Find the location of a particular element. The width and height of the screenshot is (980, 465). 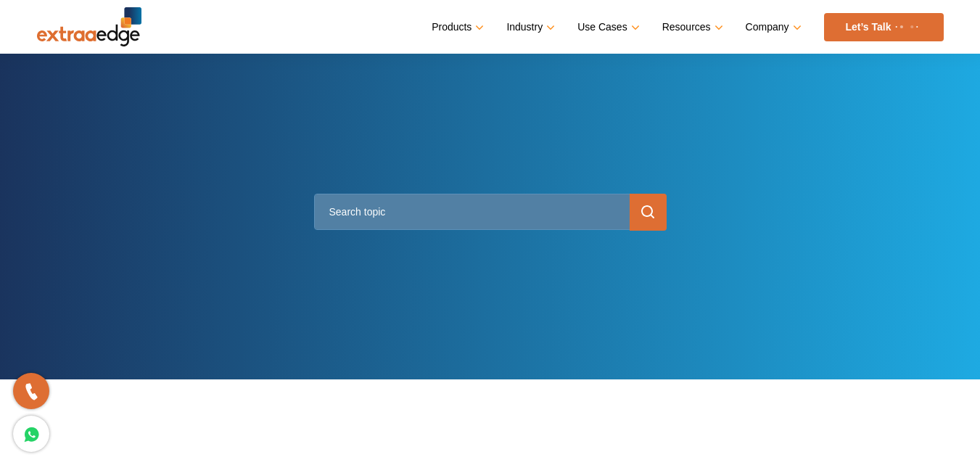

input: submit is located at coordinates (648, 212).